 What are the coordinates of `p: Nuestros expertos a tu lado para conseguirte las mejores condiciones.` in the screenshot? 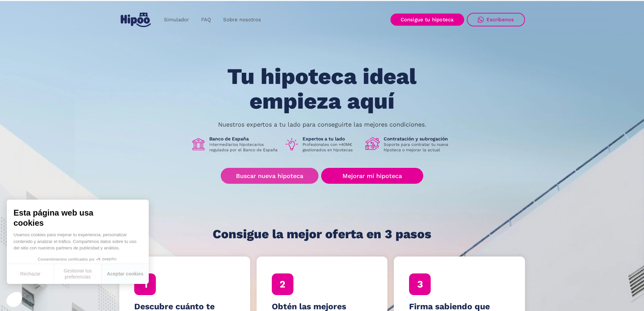 It's located at (322, 124).